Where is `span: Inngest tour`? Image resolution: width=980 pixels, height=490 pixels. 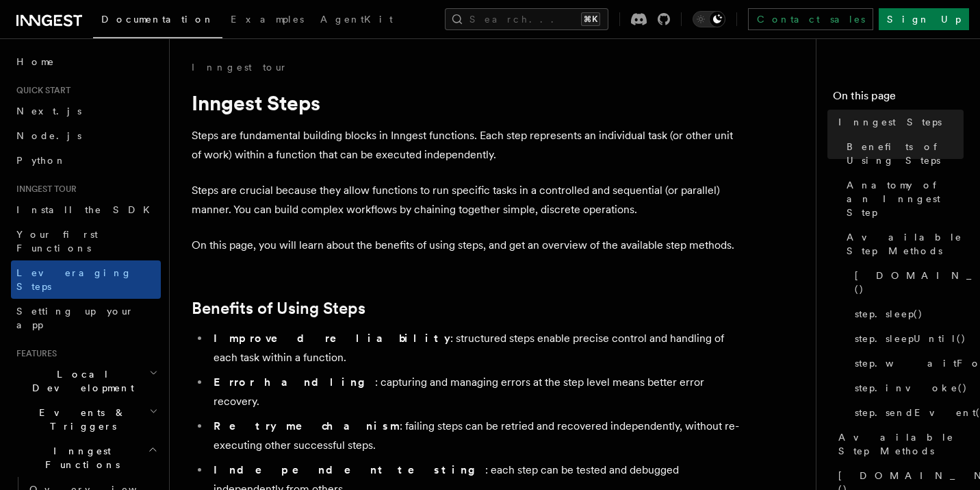 span: Inngest tour is located at coordinates (44, 189).